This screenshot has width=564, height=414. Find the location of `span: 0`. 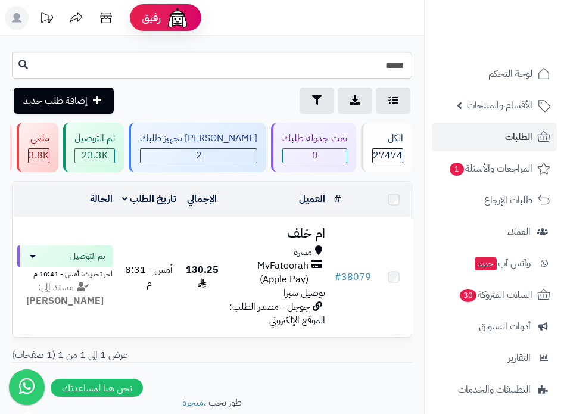

span: 0 is located at coordinates (315, 155).